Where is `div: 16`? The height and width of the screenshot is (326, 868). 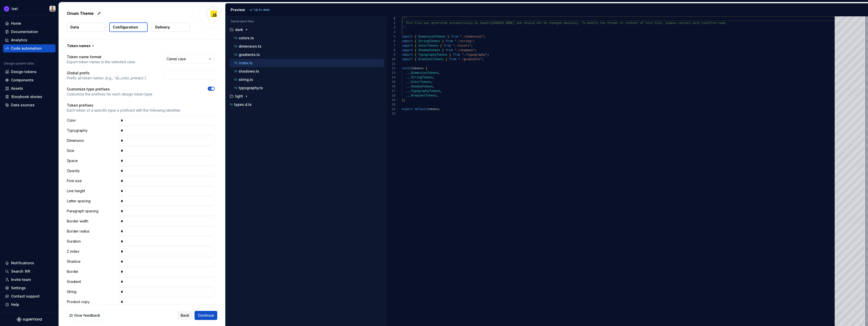 div: 16 is located at coordinates (391, 87).